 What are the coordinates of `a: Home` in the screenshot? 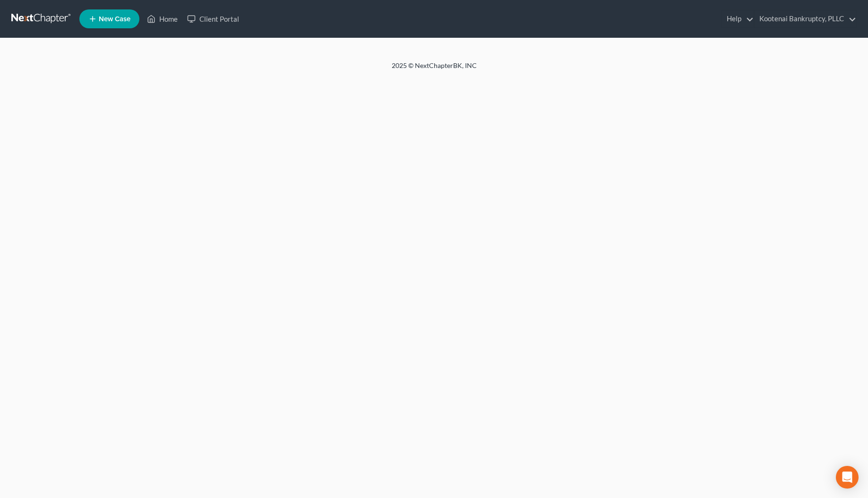 It's located at (162, 19).